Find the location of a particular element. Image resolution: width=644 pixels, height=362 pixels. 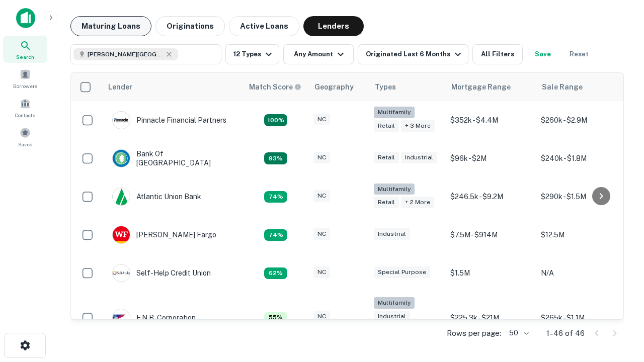

button: Reset is located at coordinates (579, 54).